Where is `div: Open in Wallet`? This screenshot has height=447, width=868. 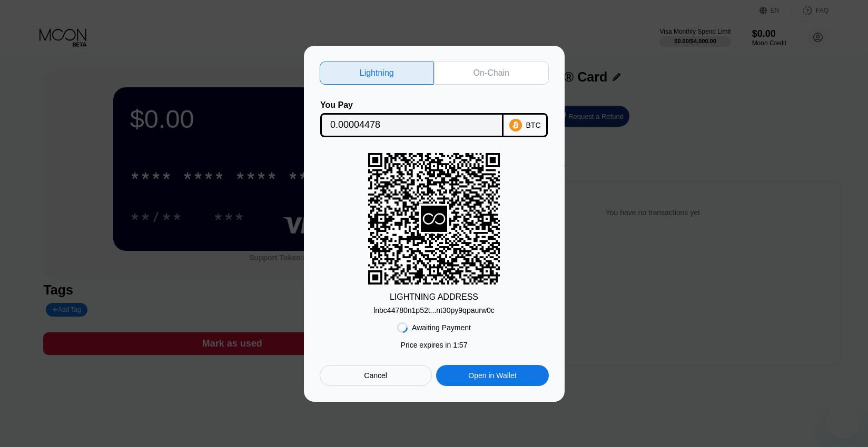 div: Open in Wallet is located at coordinates (492, 376).